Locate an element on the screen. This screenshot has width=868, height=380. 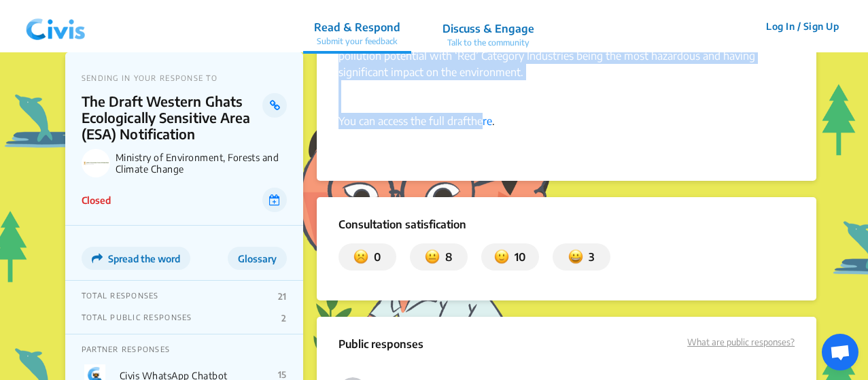
p: Closed is located at coordinates (96, 199).